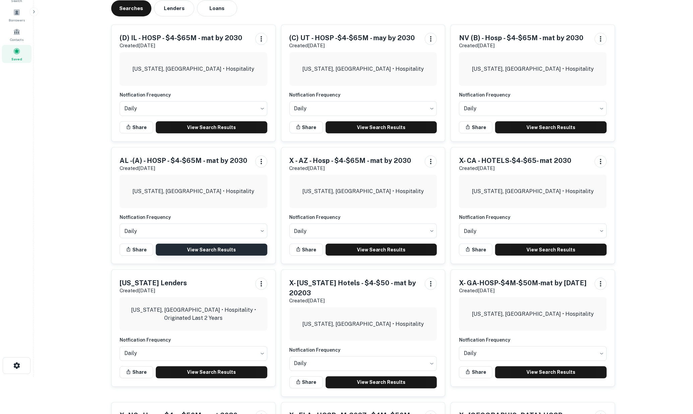 The width and height of the screenshot is (693, 414). I want to click on a: Contacts, so click(17, 35).